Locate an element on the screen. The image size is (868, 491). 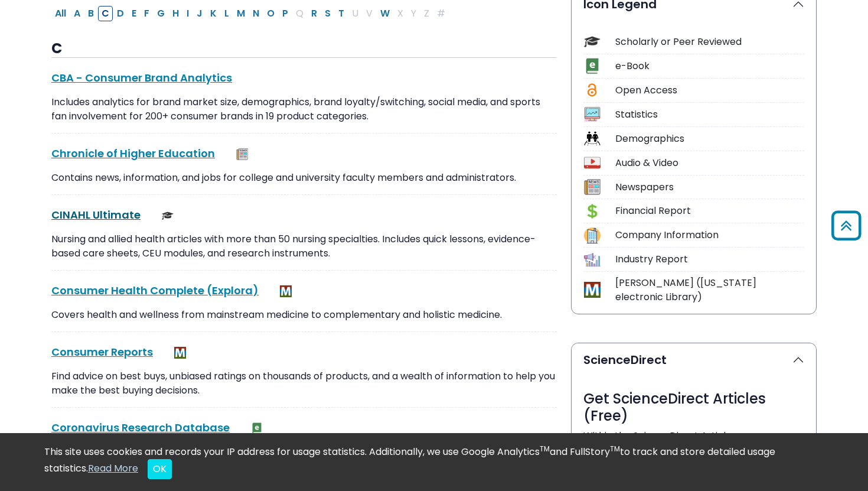
img: Icon MeL (Michigan electronic Library) is located at coordinates (592, 289).